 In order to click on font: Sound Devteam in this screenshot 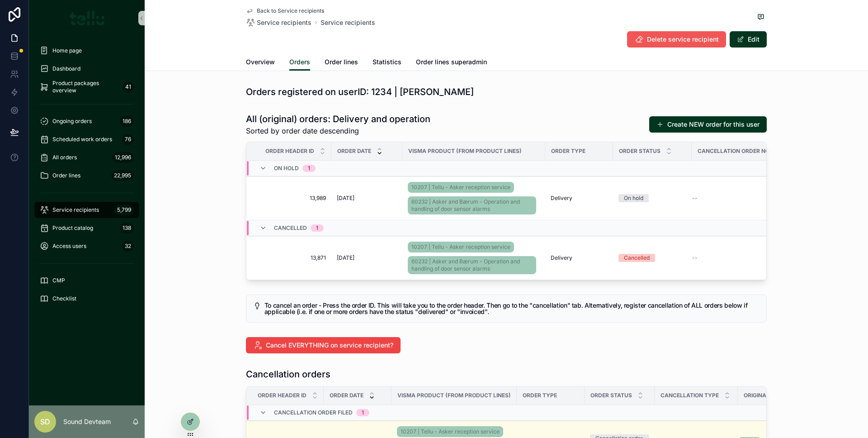, I will do `click(87, 421)`.